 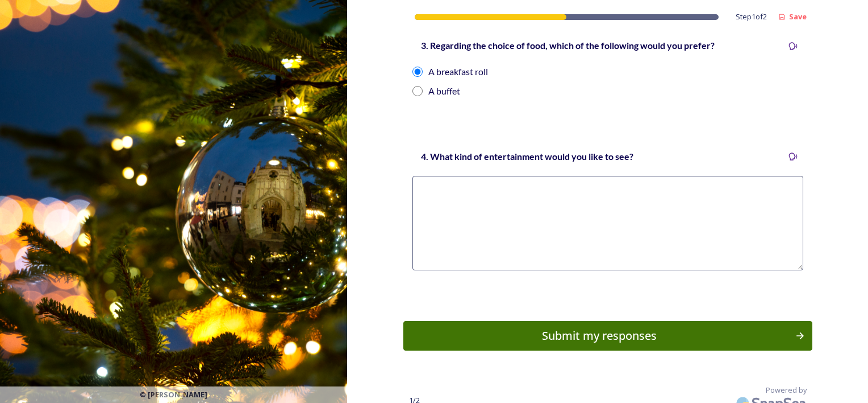 What do you see at coordinates (608, 336) in the screenshot?
I see `button: Continue` at bounding box center [608, 336].